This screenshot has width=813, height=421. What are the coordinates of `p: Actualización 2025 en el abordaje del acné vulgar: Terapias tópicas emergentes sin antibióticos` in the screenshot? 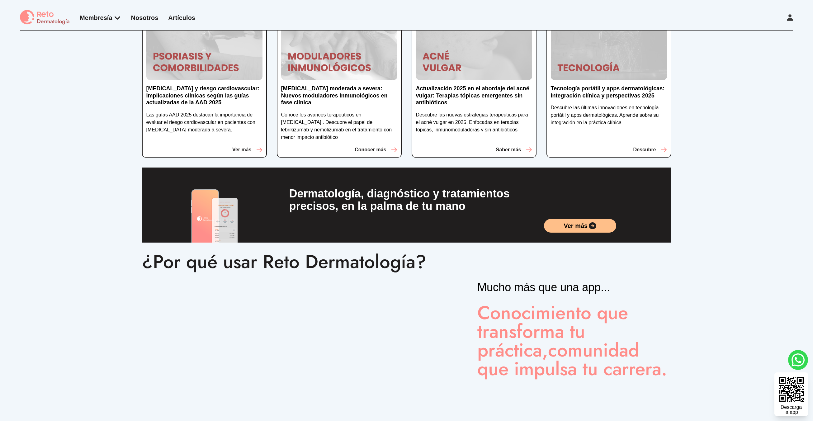 It's located at (474, 96).